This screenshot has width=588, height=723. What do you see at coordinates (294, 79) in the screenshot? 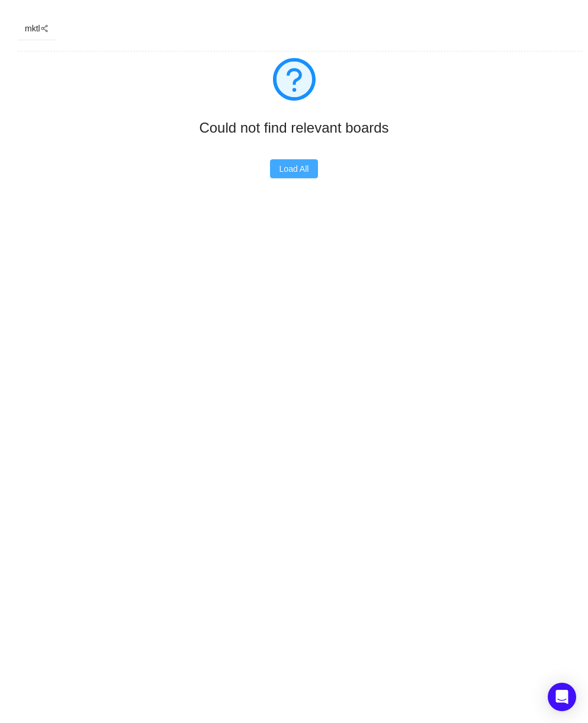
I see `i: icon: question-circle` at bounding box center [294, 79].